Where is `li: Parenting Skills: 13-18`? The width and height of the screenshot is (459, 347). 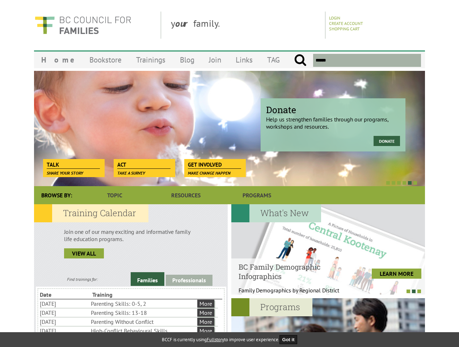 li: Parenting Skills: 13-18 is located at coordinates (143, 313).